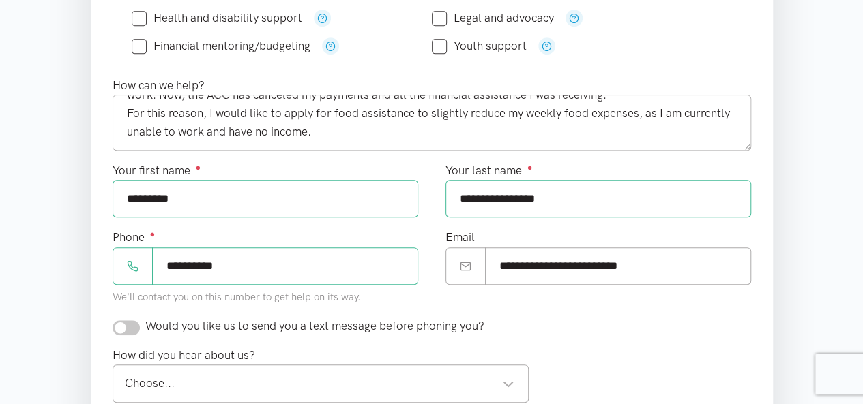 This screenshot has width=863, height=404. I want to click on label: Legal and advocacy, so click(492, 18).